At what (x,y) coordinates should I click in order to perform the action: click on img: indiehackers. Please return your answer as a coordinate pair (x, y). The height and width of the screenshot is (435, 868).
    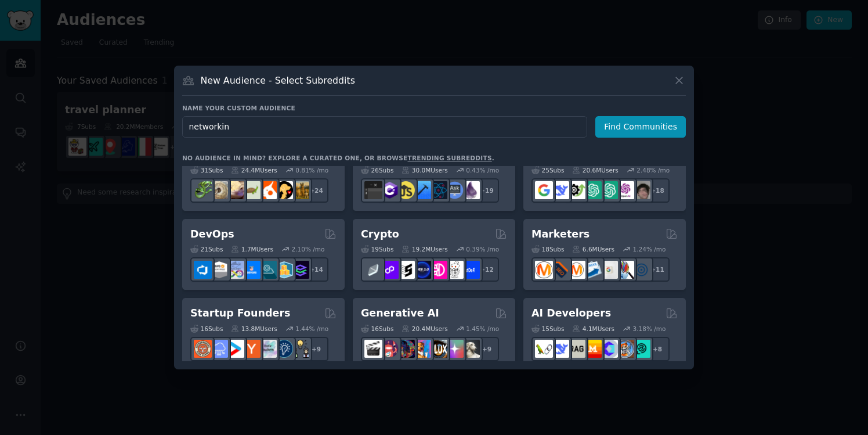
    Looking at the image, I should click on (268, 348).